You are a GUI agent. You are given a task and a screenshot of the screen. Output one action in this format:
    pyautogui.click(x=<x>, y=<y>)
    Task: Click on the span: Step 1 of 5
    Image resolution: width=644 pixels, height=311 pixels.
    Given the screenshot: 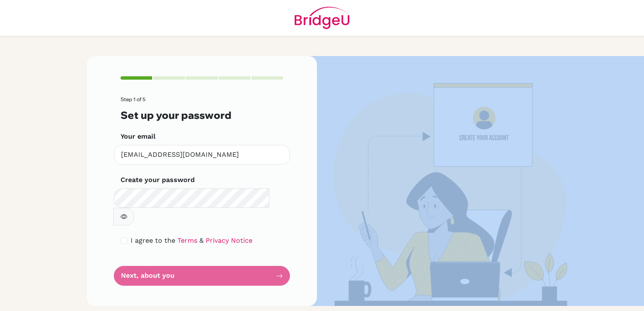 What is the action you would take?
    pyautogui.click(x=133, y=99)
    